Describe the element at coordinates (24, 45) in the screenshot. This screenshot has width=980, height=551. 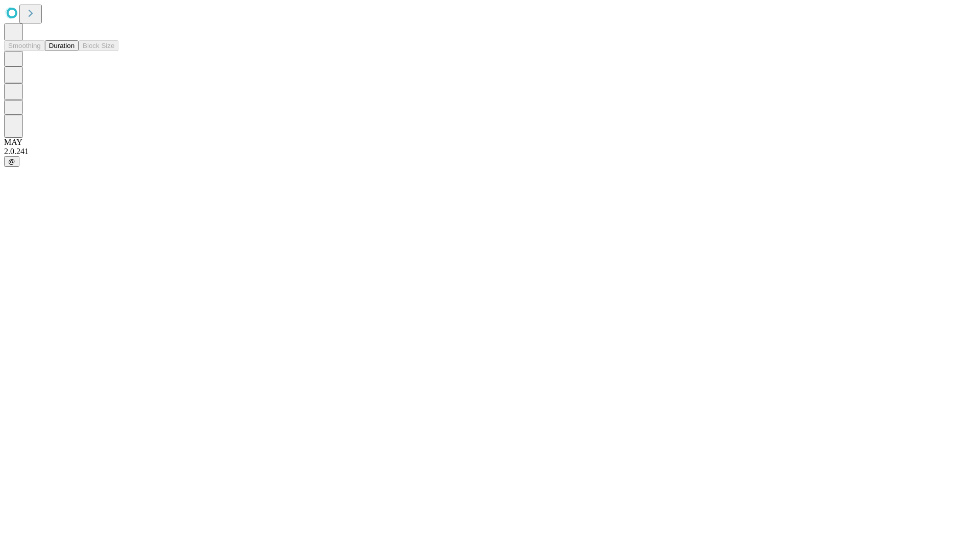
I see `button: Smoothing` at that location.